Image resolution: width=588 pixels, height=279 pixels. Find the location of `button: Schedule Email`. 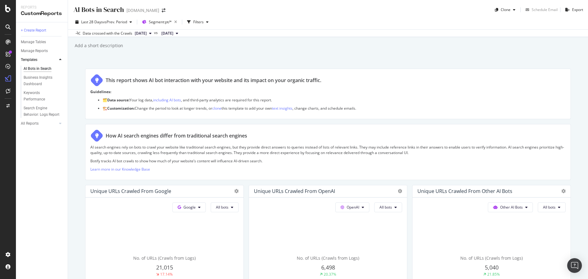

button: Schedule Email is located at coordinates (540, 10).